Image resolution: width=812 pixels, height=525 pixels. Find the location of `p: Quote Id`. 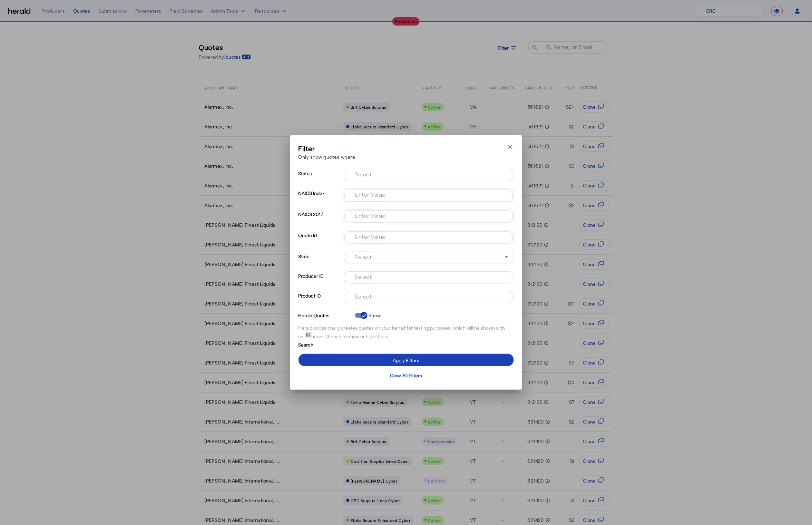

p: Quote Id is located at coordinates (320, 241).